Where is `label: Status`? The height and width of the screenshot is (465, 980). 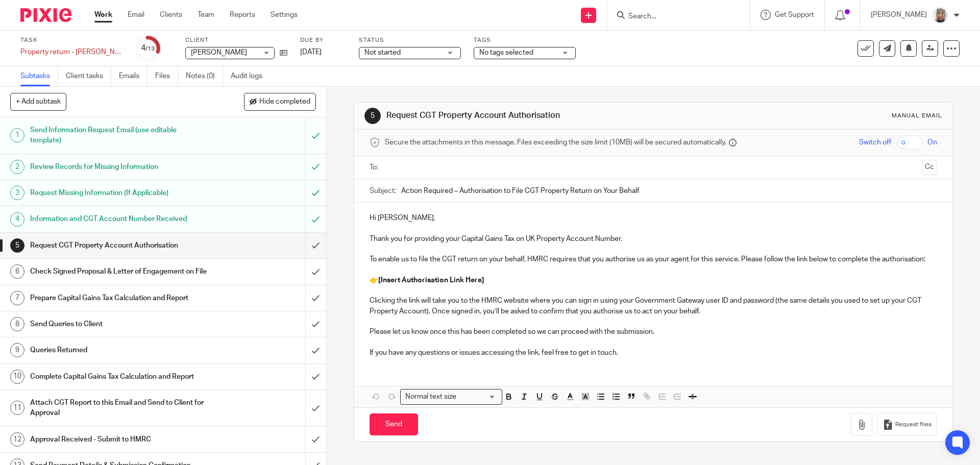 label: Status is located at coordinates (410, 41).